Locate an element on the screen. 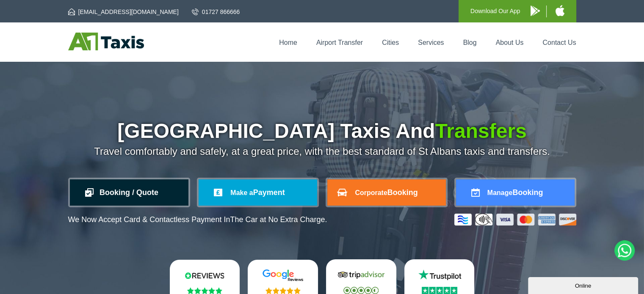 The height and width of the screenshot is (294, 644). img: A1 Taxis Android App is located at coordinates (535, 10).